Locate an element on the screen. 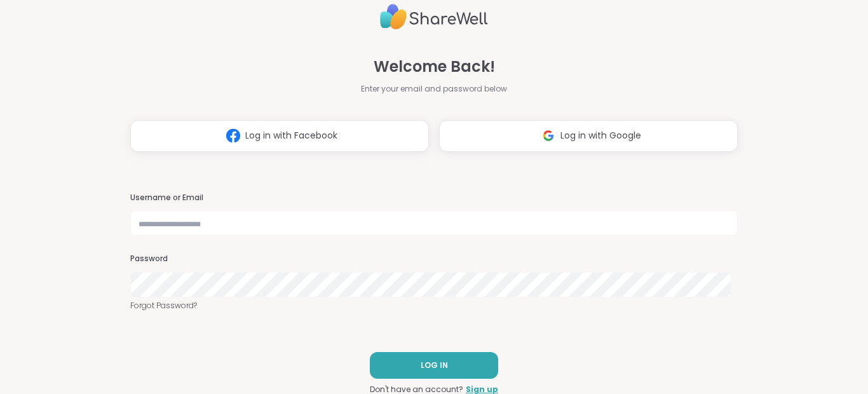  span: Log in with Google is located at coordinates (601, 135).